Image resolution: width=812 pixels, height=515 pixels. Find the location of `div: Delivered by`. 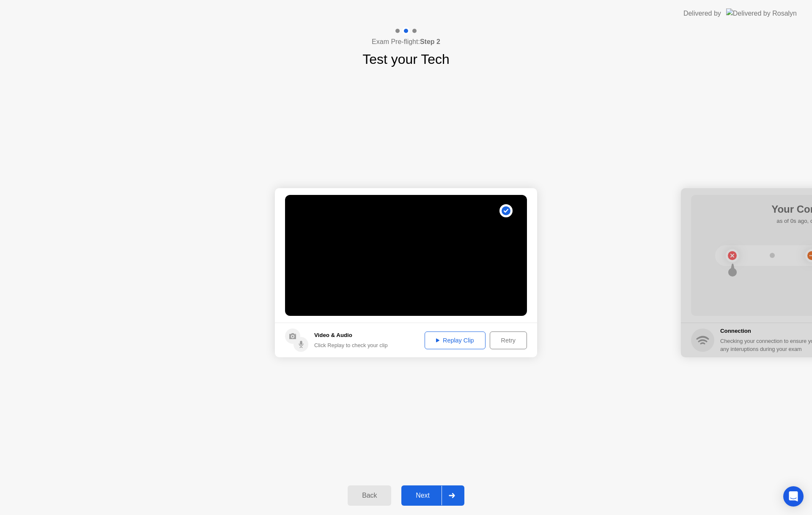

div: Delivered by is located at coordinates (702, 13).